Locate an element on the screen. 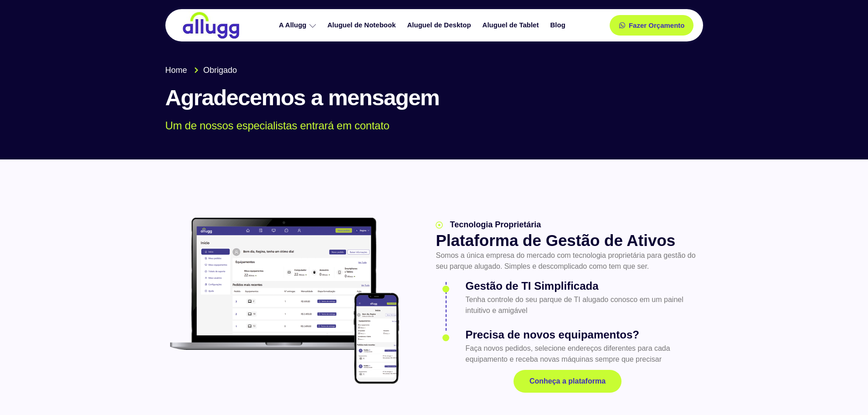  span: Obrigado is located at coordinates (219, 70).